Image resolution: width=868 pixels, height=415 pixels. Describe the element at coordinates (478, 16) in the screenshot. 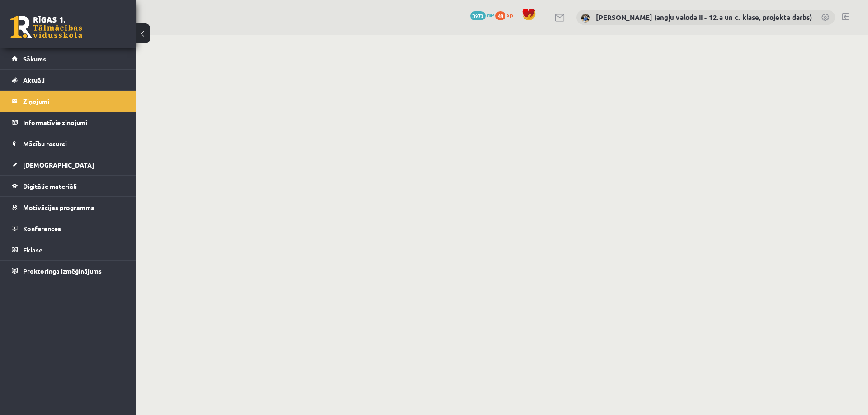

I see `span: 3970` at that location.